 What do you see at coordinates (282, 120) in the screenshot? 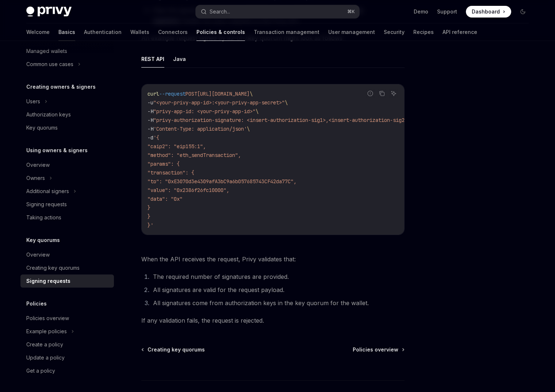
I see `span: "privy-authorization-signature: <insert-authorization-sig1>,<insert-authorization-sig2>"` at bounding box center [282, 120].